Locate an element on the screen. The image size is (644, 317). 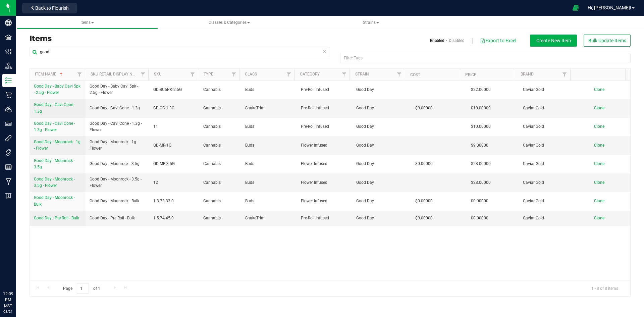
span: $10.00000 is located at coordinates (480, 127).